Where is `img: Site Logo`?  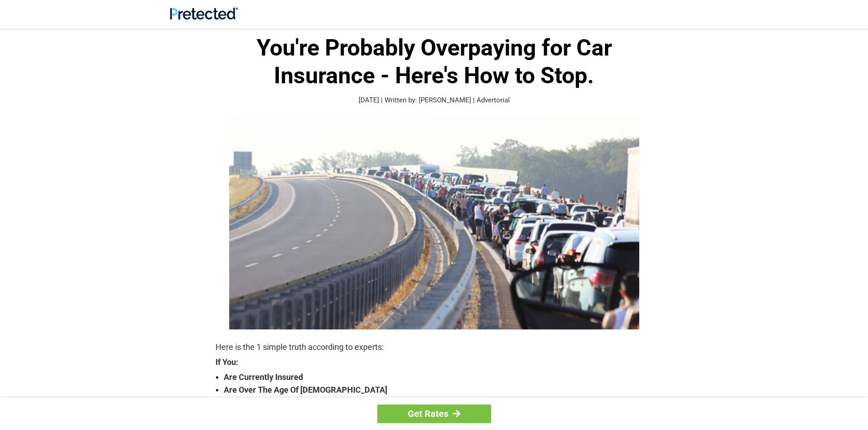
img: Site Logo is located at coordinates (204, 13).